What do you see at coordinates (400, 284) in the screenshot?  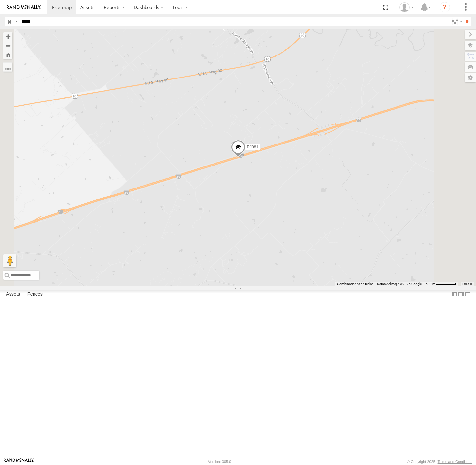 I see `span: Datos del mapa ©2025 Google` at bounding box center [400, 284].